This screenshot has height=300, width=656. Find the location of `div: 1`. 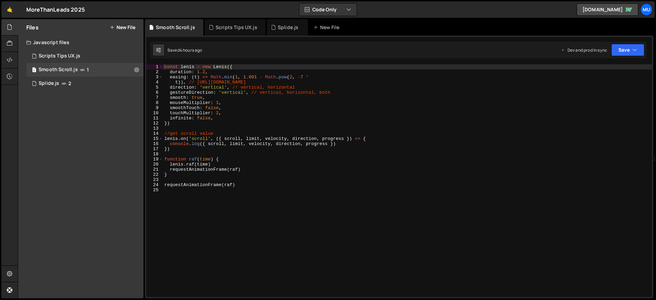

div: 1 is located at coordinates (154, 67).